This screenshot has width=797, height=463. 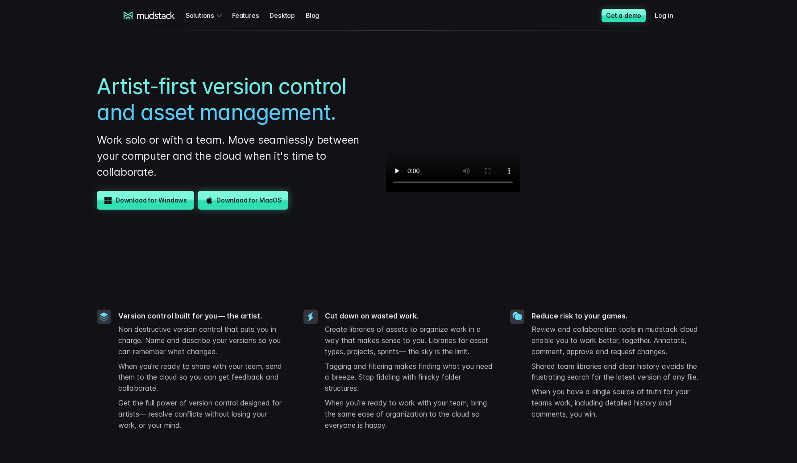 I want to click on a: Desktop, so click(x=287, y=15).